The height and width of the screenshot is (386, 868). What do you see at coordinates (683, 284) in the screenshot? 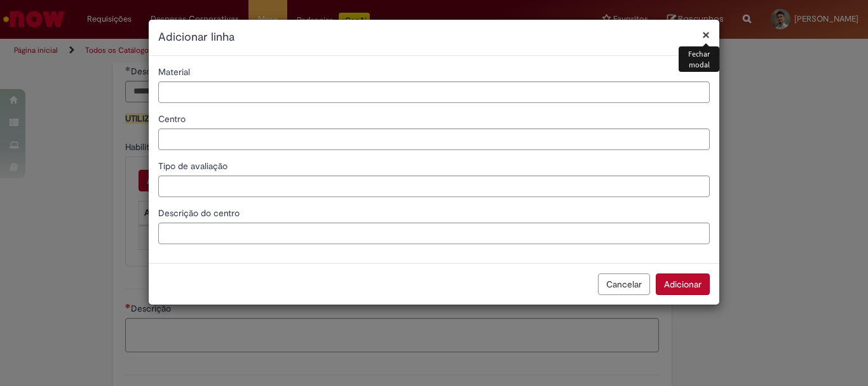
I see `button: Adicionar` at bounding box center [683, 284].